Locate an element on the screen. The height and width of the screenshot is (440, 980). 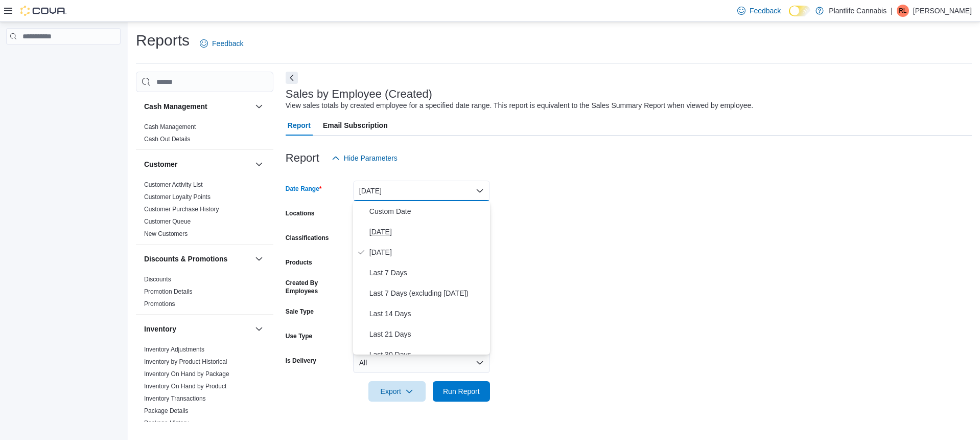
nav: Complex example is located at coordinates (63, 59).